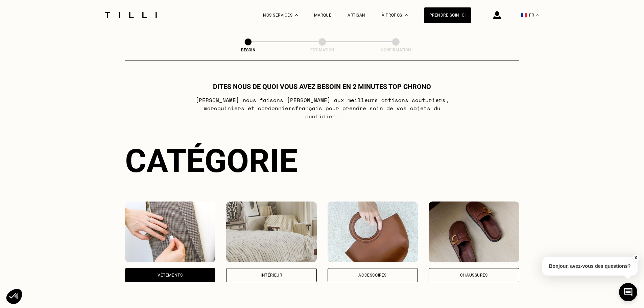 Image resolution: width=644 pixels, height=308 pixels. I want to click on div: Besoin, so click(248, 50).